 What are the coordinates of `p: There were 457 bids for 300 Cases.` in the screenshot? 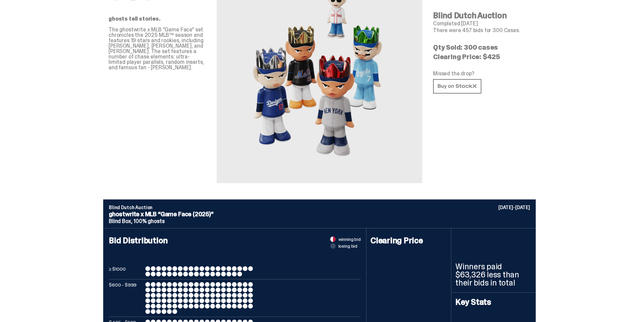 It's located at (482, 30).